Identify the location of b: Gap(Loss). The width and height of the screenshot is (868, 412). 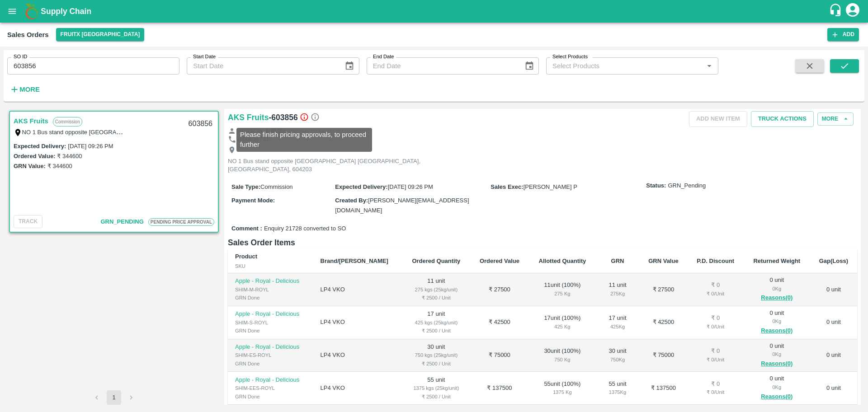
(833, 261).